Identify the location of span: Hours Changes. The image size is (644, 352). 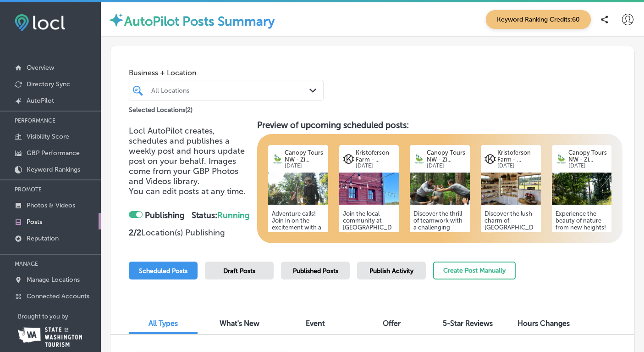
(544, 323).